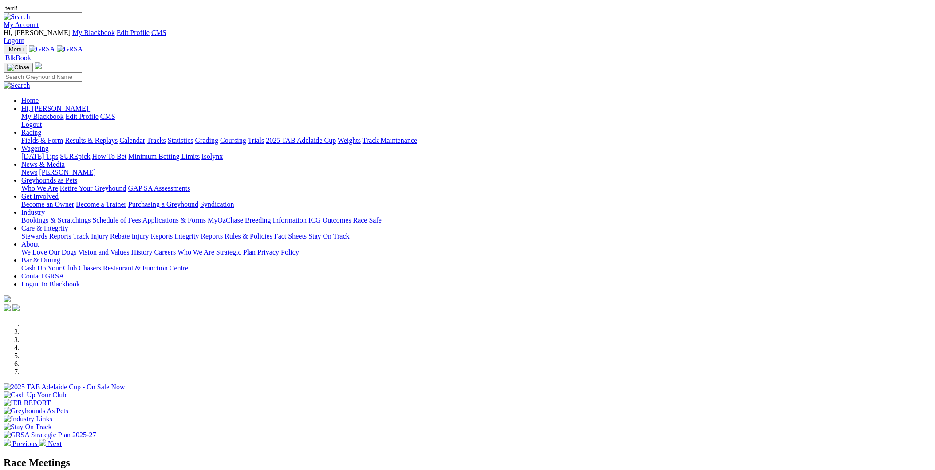  Describe the element at coordinates (101, 204) in the screenshot. I see `a: Become a Trainer` at that location.